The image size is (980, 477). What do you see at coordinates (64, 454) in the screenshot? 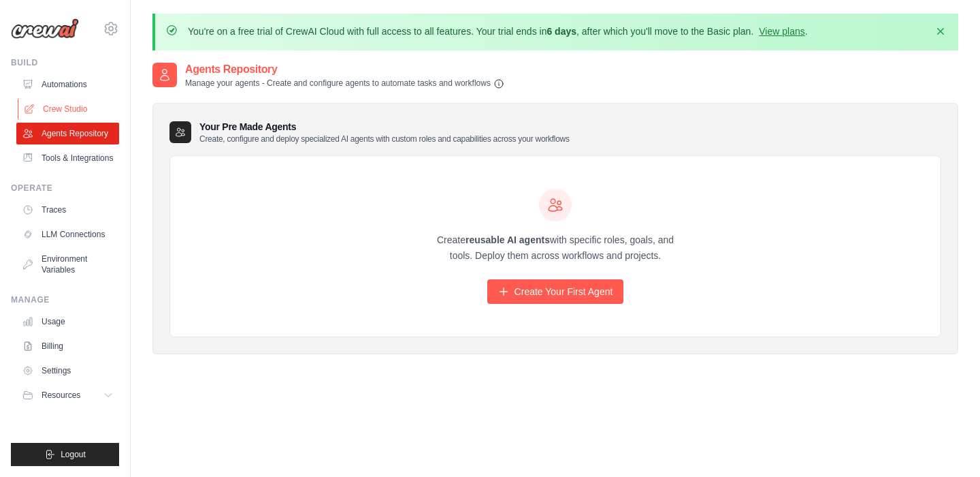
I see `button: Logout` at bounding box center [64, 454].